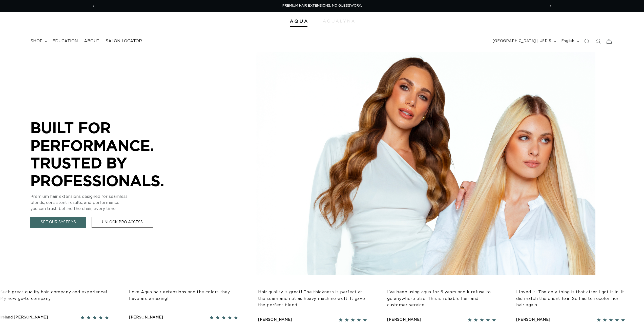 Image resolution: width=644 pixels, height=324 pixels. I want to click on button: English, so click(570, 41).